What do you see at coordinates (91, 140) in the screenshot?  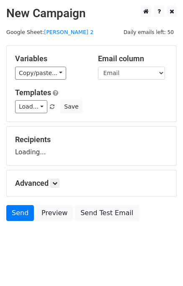 I see `h5: Recipients` at bounding box center [91, 140].